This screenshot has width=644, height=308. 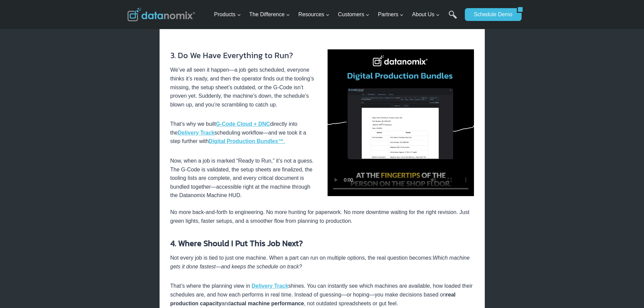 What do you see at coordinates (426, 15) in the screenshot?
I see `span: About Us` at bounding box center [426, 15].